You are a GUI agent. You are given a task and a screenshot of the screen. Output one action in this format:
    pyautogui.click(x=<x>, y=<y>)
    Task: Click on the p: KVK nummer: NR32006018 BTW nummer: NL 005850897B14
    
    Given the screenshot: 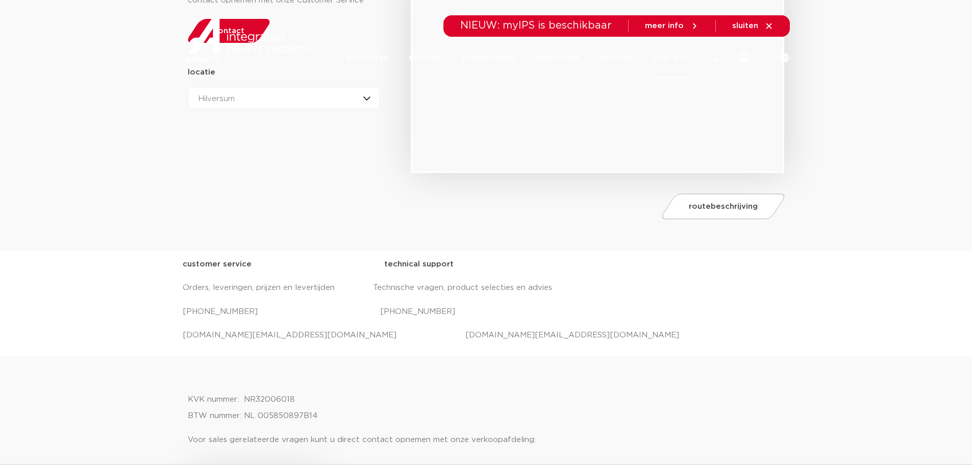 What is the action you would take?
    pyautogui.click(x=486, y=407)
    